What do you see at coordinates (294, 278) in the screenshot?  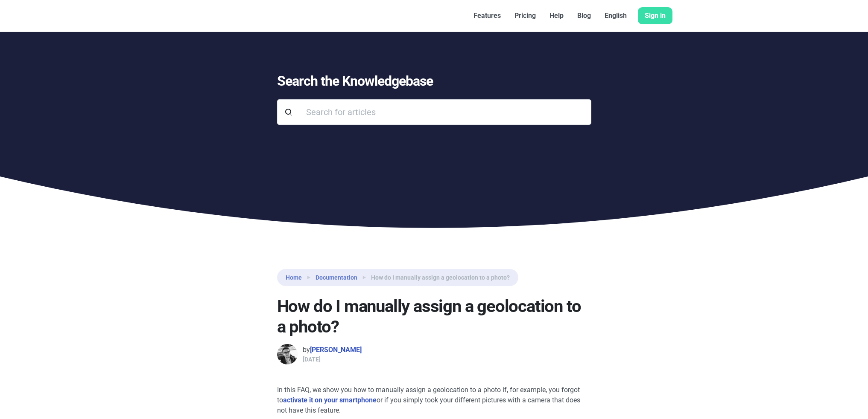 I see `a: Home` at bounding box center [294, 278].